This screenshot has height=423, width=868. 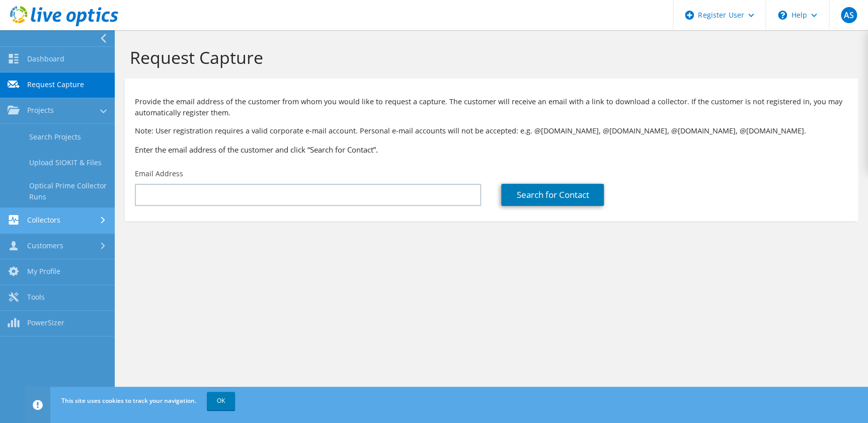 What do you see at coordinates (489, 58) in the screenshot?
I see `h1: Request Capture` at bounding box center [489, 58].